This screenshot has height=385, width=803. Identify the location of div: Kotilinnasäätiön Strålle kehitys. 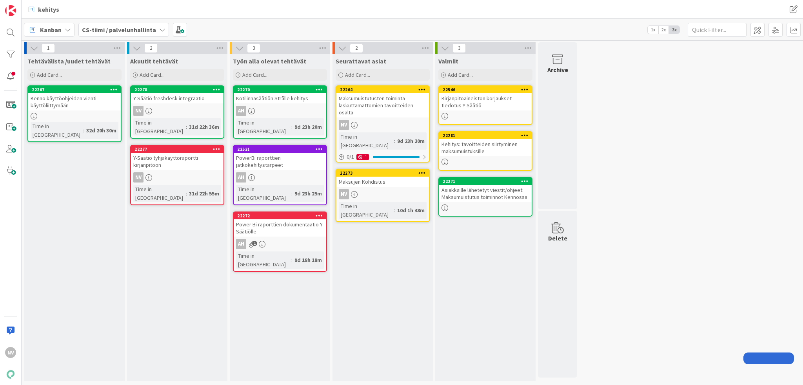
(280, 98).